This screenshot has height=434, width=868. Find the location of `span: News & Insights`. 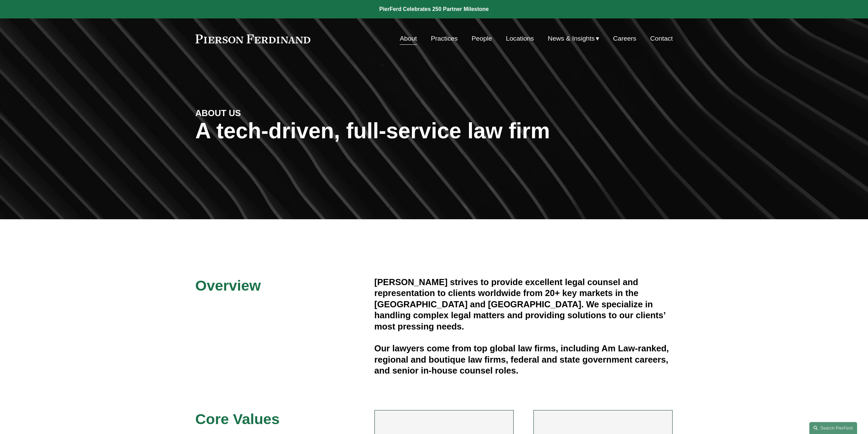

span: News & Insights is located at coordinates (571, 39).